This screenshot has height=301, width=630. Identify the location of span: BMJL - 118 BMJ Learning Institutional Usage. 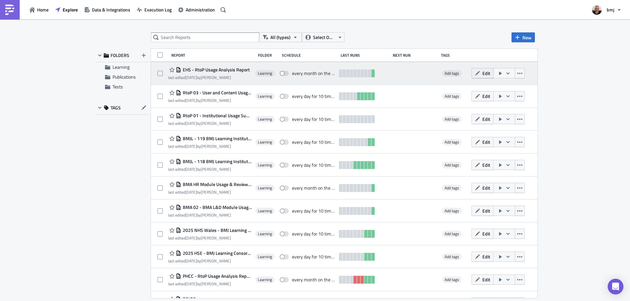
(216, 162).